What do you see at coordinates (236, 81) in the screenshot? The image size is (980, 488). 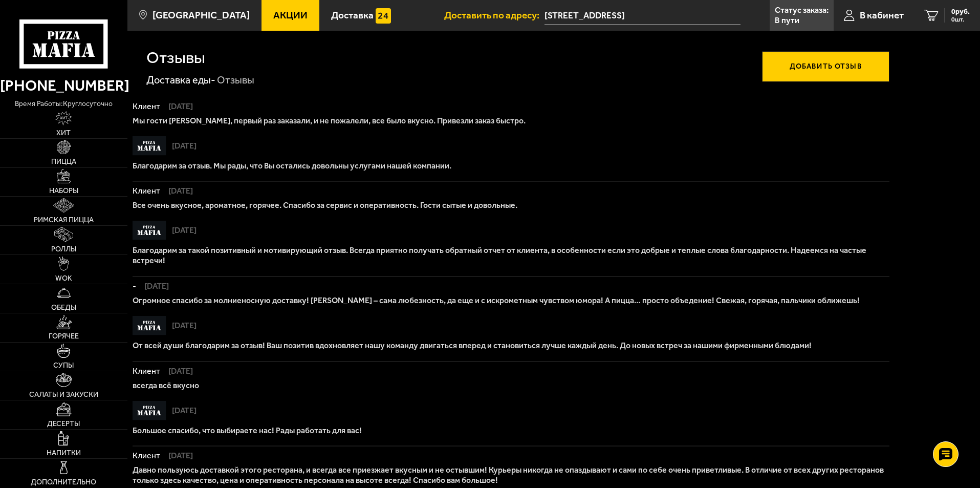 I see `div: Отзывы` at bounding box center [236, 81].